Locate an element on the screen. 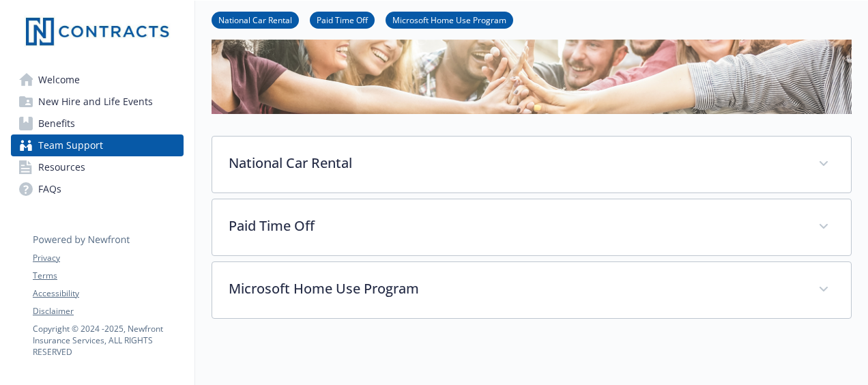  div: Paid Time Off is located at coordinates (531, 227).